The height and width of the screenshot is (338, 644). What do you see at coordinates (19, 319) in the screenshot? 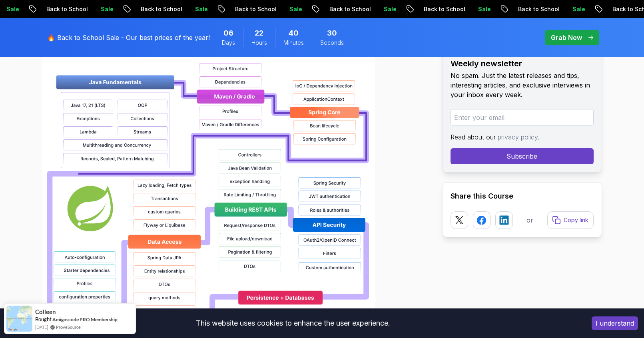
I see `img: provesource social proof notification image` at bounding box center [19, 319].